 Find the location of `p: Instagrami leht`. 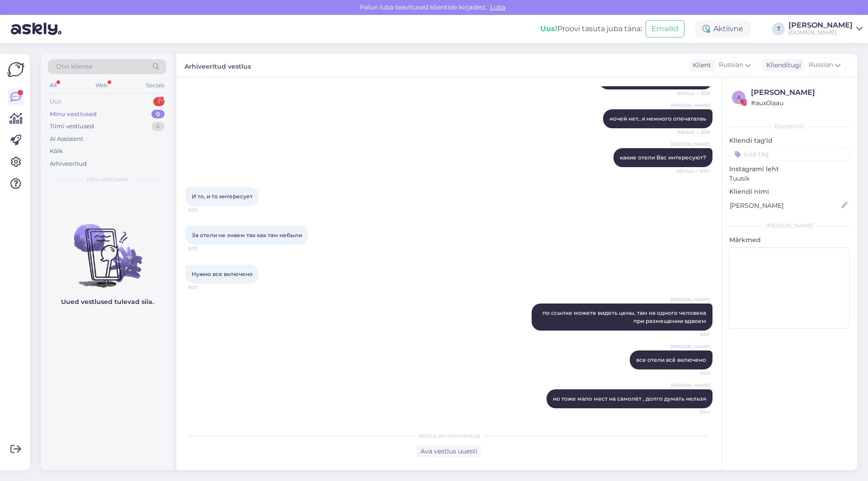

p: Instagrami leht is located at coordinates (789, 169).